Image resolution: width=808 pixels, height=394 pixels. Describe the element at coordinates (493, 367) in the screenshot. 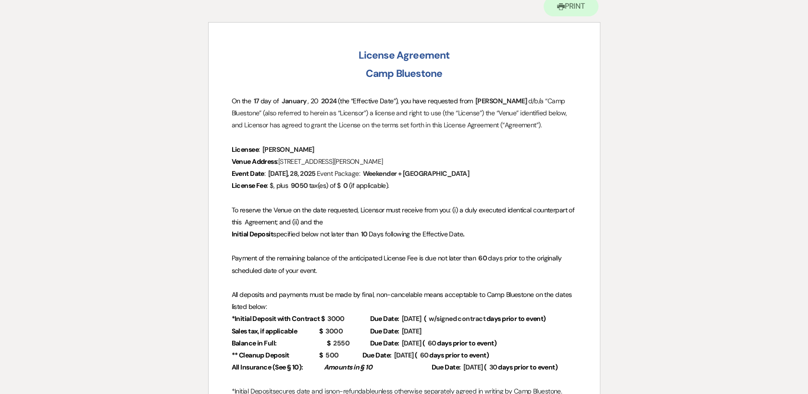

I see `span: 30` at that location.